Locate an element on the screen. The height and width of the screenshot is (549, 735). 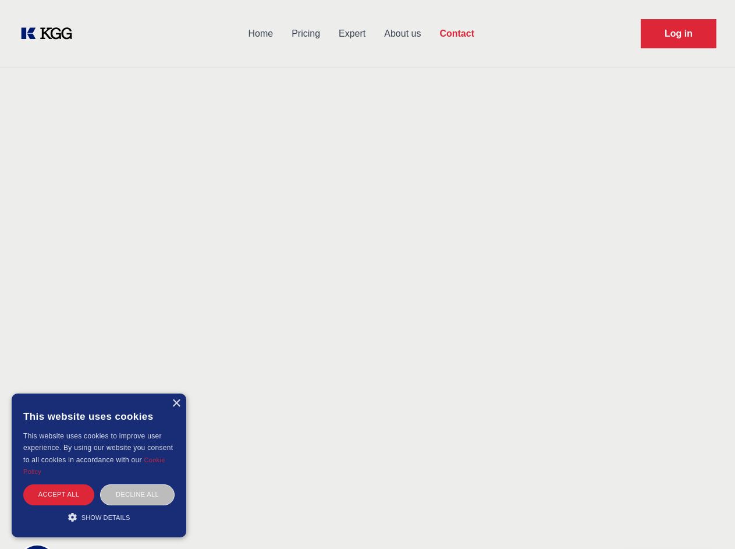
span: This website uses cookies to improve user experience. By using our website you consent to all coo... is located at coordinates (98, 447).